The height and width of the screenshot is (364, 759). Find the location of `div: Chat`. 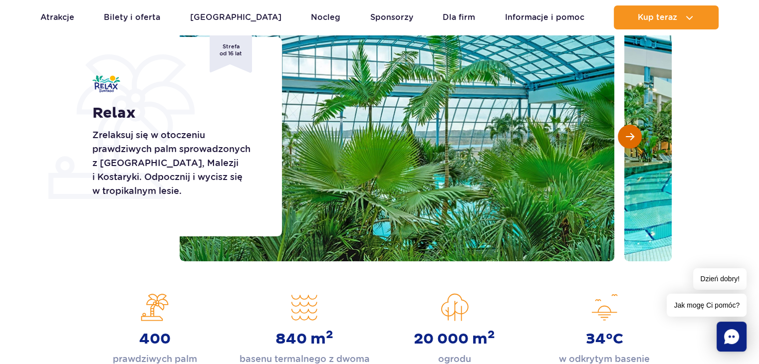

div: Chat is located at coordinates (731, 337).